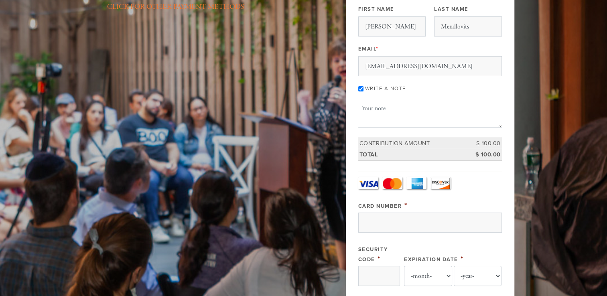  I want to click on a: Amex, so click(416, 183).